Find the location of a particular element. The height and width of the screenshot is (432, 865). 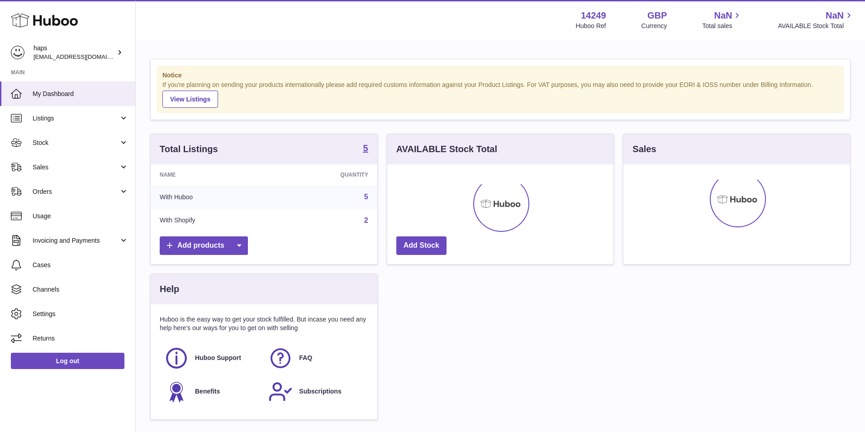

span: Sales is located at coordinates (76, 167).